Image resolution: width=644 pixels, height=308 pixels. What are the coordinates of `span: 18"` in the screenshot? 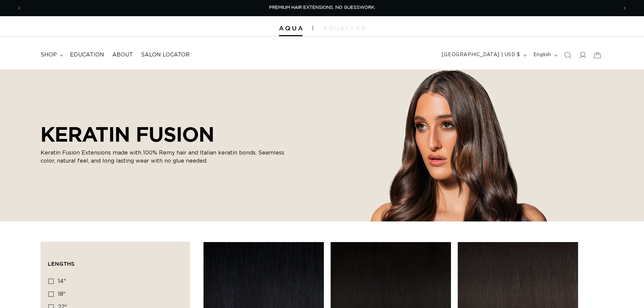 It's located at (61, 294).